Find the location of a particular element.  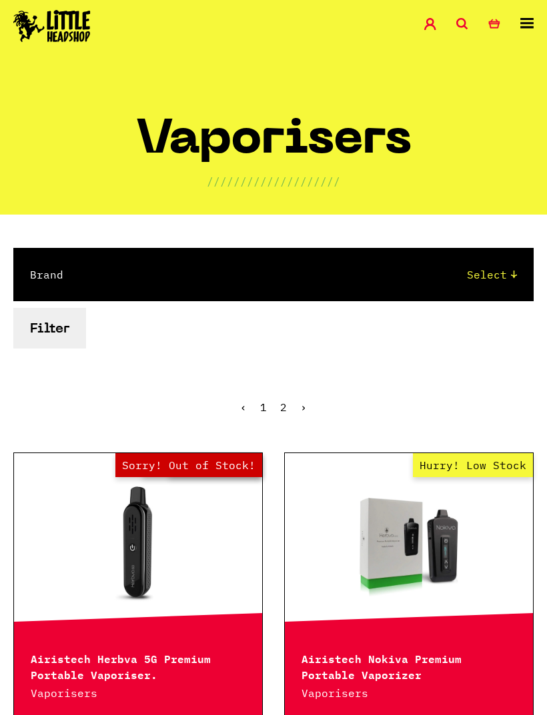

li: « Previous is located at coordinates (243, 407).